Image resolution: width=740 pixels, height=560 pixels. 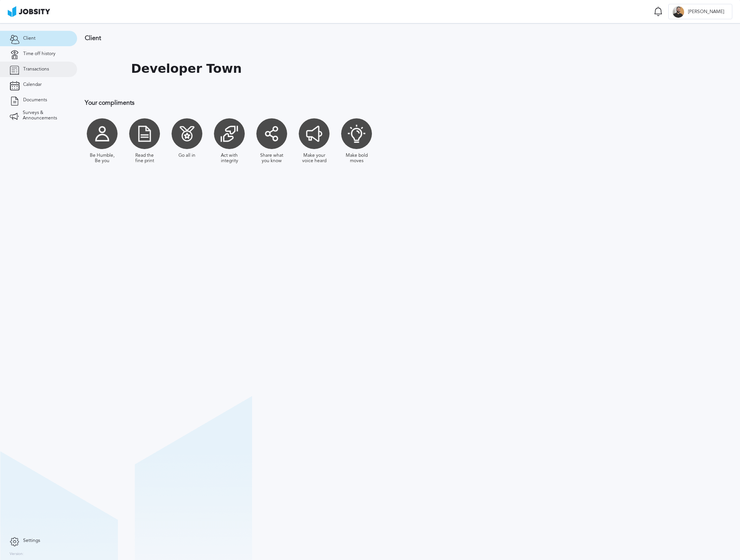 What do you see at coordinates (32, 84) in the screenshot?
I see `span: Calendar` at bounding box center [32, 84].